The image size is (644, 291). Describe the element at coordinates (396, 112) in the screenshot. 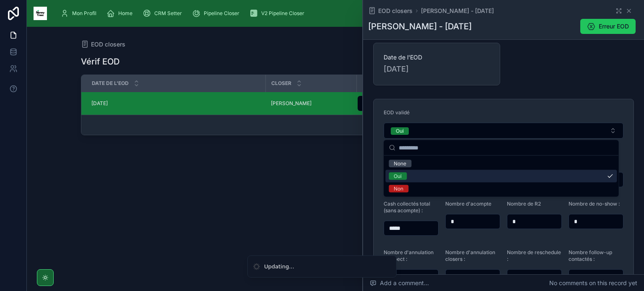

I see `span: EOD validé` at that location.